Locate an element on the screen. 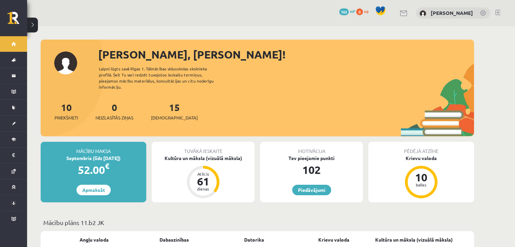  a: Dabaszinības is located at coordinates (174, 240).